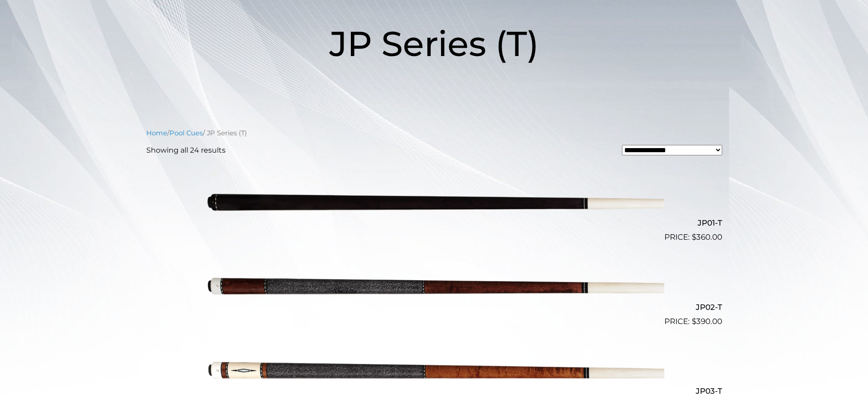 The width and height of the screenshot is (868, 401). Describe the element at coordinates (186, 150) in the screenshot. I see `p: Showing all 24 results` at that location.